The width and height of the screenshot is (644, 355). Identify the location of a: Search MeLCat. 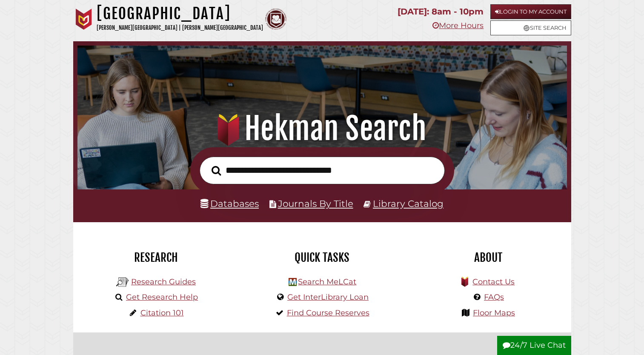
(327, 282).